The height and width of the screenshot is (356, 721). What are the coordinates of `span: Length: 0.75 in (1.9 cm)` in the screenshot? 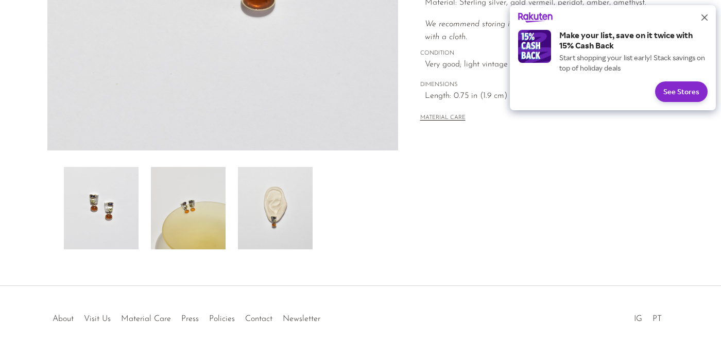 It's located at (538, 96).